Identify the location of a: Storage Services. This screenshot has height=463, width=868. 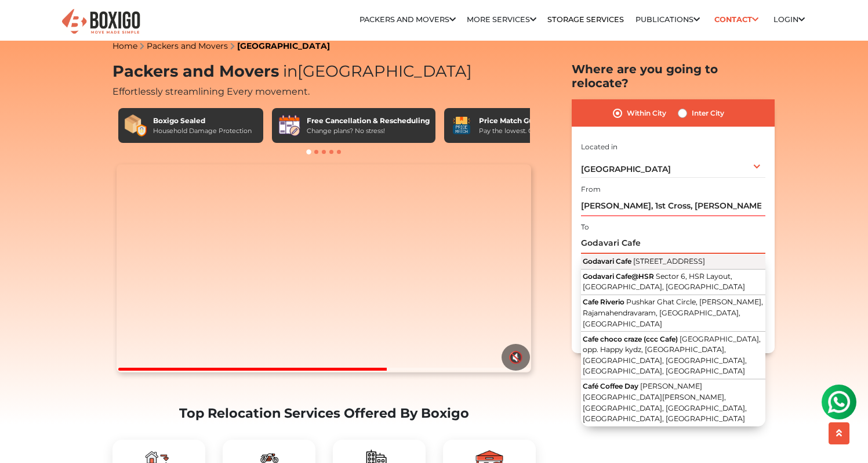
(586, 19).